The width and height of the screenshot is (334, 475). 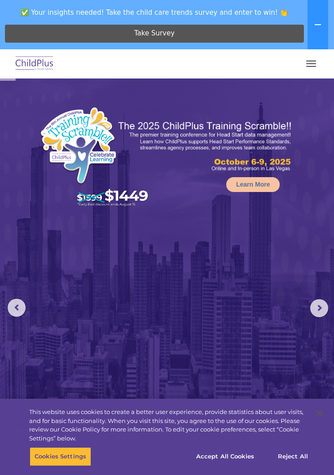 What do you see at coordinates (157, 55) in the screenshot?
I see `span: Last name` at bounding box center [157, 55].